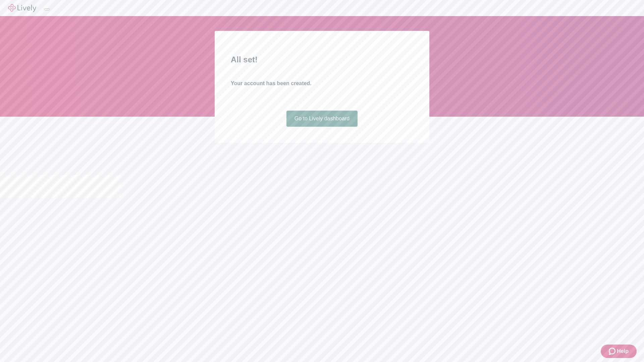  Describe the element at coordinates (322, 59) in the screenshot. I see `h2: All set!` at that location.